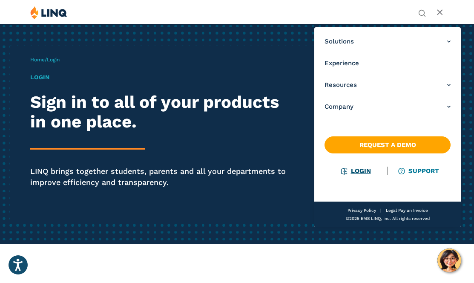  Describe the element at coordinates (53, 60) in the screenshot. I see `span: Login` at that location.